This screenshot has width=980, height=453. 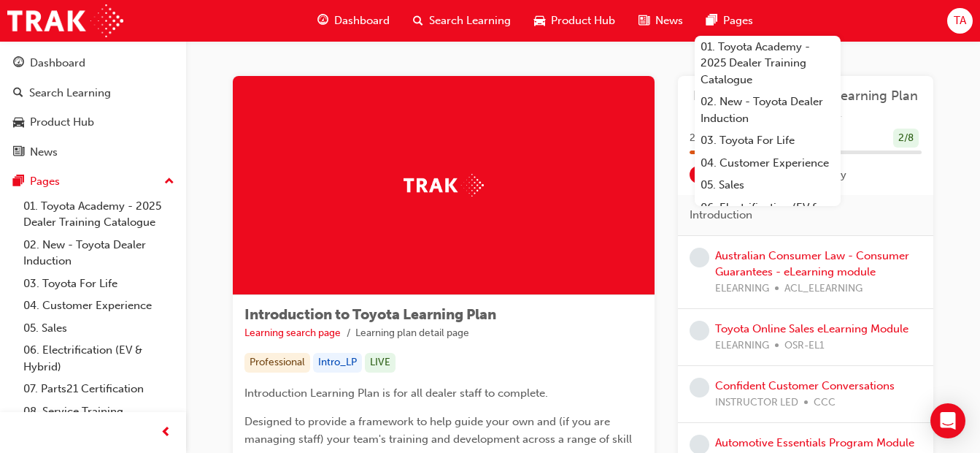 I want to click on div: 2 / 8, so click(x=905, y=138).